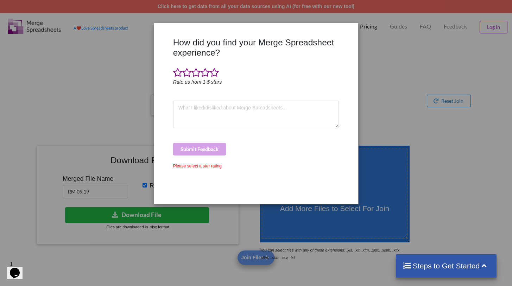 The width and height of the screenshot is (512, 286). What do you see at coordinates (198, 82) in the screenshot?
I see `i: Rate us from 1-5 stars` at bounding box center [198, 82].